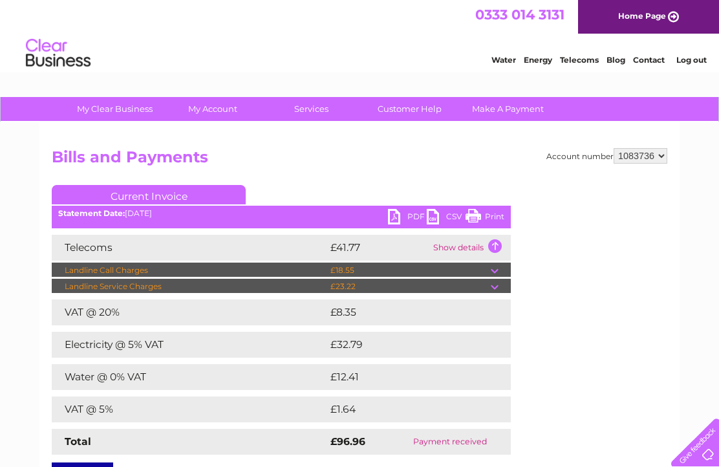  What do you see at coordinates (189, 344) in the screenshot?
I see `td: Electricity @ 5% VAT` at bounding box center [189, 344].